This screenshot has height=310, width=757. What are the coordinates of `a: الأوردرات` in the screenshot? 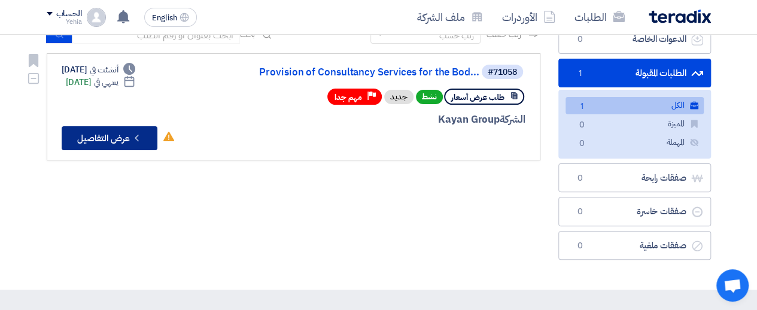 It's located at (528, 17).